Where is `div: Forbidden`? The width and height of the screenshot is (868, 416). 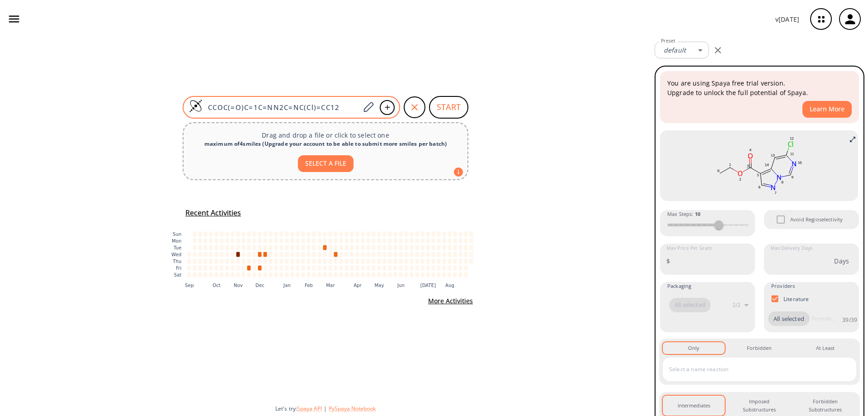 div: Forbidden is located at coordinates (759, 348).